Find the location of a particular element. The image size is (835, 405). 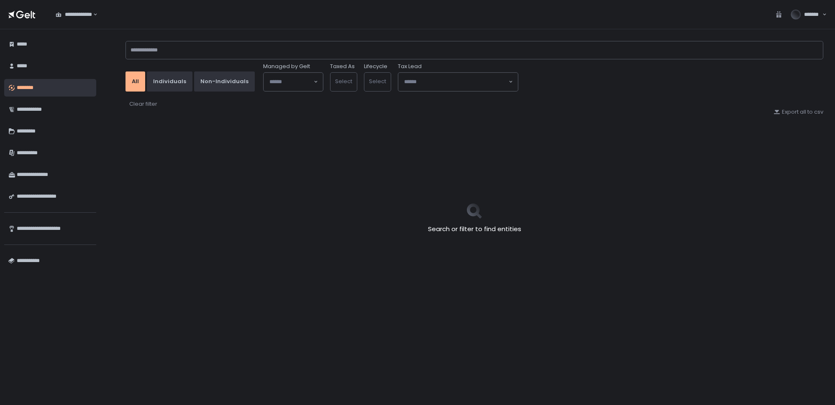

button: Individuals is located at coordinates (169, 82).